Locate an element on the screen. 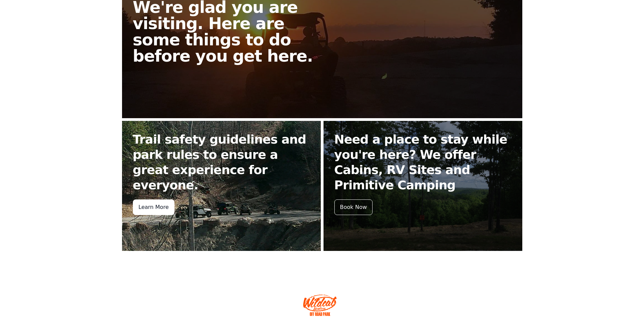 The image size is (644, 320). h2: Trail safety guidelines and park rules to ensure a great experience for everyone. is located at coordinates (221, 162).